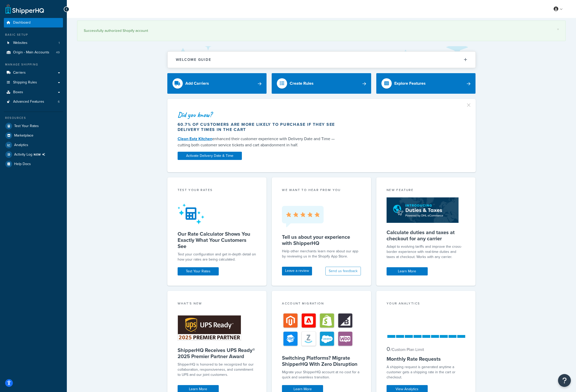 The image size is (576, 392). Describe the element at coordinates (19, 73) in the screenshot. I see `span: Carriers` at that location.